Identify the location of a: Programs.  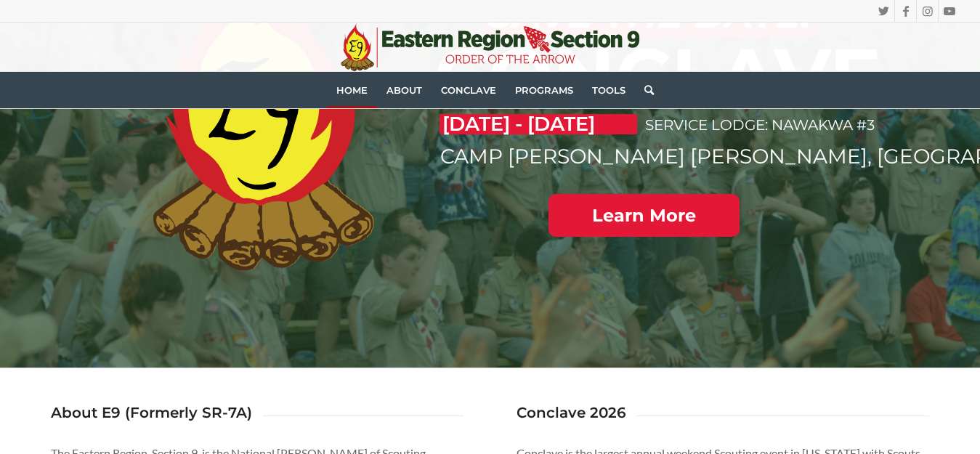
(544, 90).